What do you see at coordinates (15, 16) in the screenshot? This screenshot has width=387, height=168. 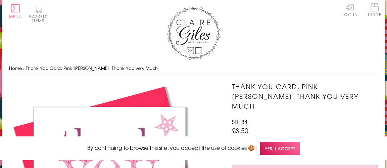 I see `span: Menu` at bounding box center [15, 16].